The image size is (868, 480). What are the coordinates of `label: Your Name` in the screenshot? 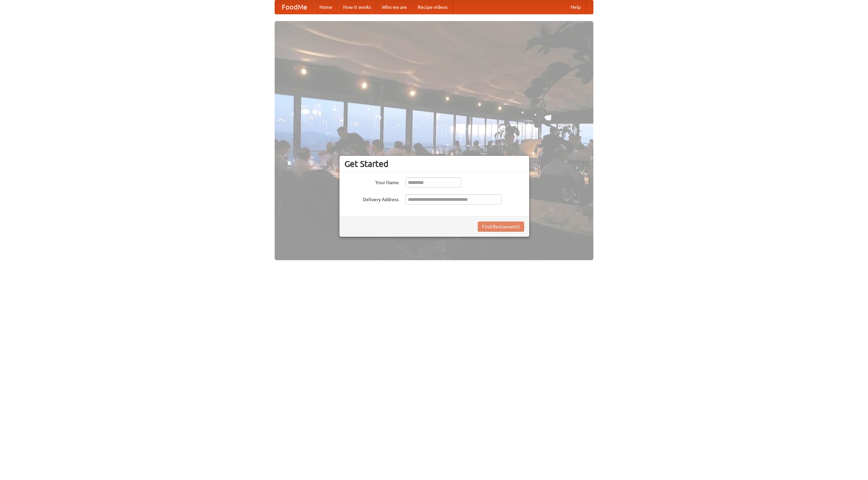 It's located at (372, 182).